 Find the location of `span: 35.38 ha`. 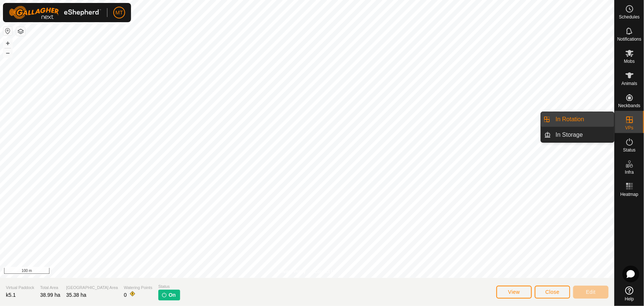

span: 35.38 ha is located at coordinates (76, 295).